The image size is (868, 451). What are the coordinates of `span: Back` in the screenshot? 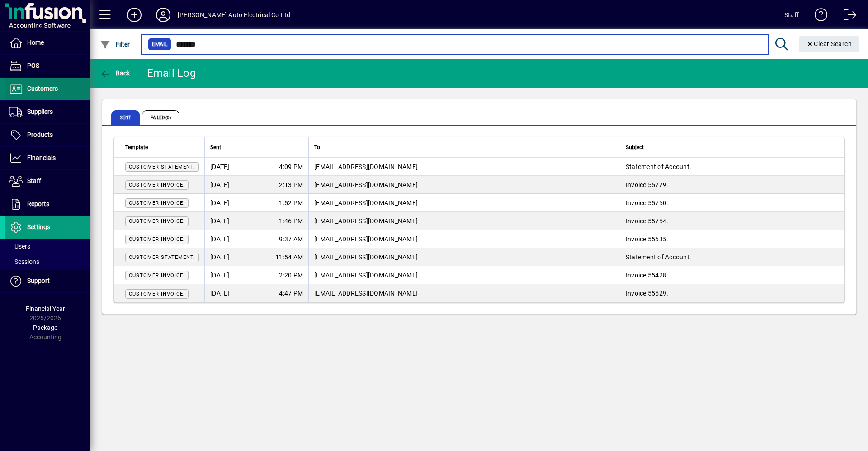 It's located at (115, 74).